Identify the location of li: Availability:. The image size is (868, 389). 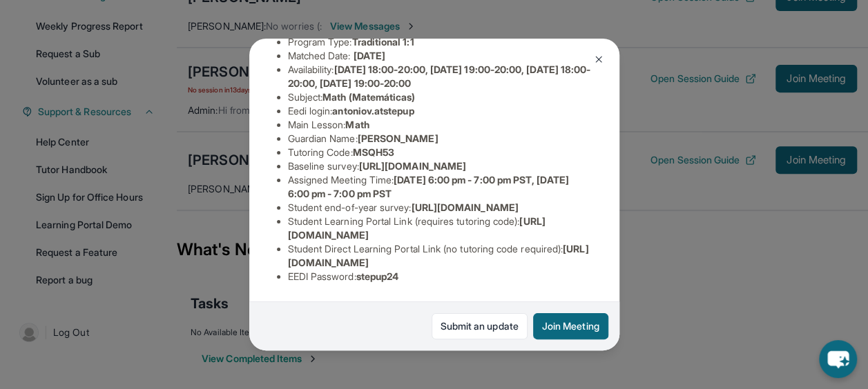
(440, 76).